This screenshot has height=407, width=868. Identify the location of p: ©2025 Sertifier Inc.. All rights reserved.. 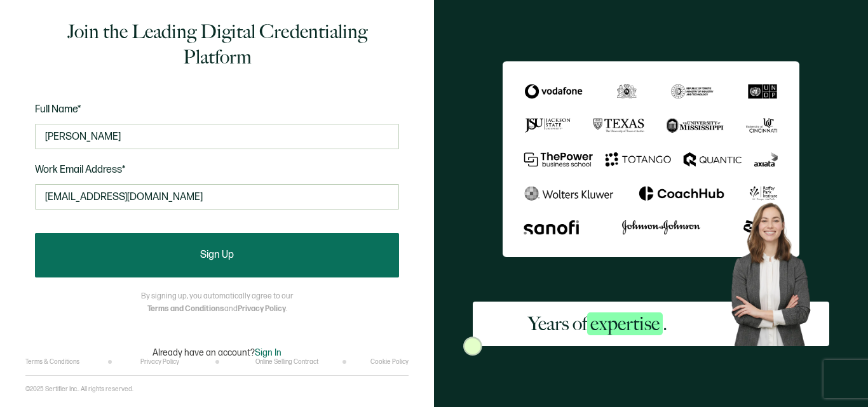
(79, 389).